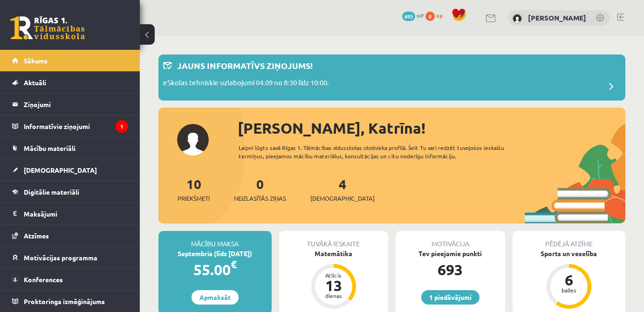  I want to click on div: dienas, so click(333, 296).